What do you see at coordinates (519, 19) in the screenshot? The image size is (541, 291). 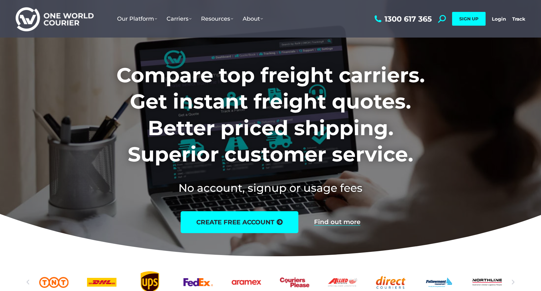 I see `a: Track` at bounding box center [519, 19].